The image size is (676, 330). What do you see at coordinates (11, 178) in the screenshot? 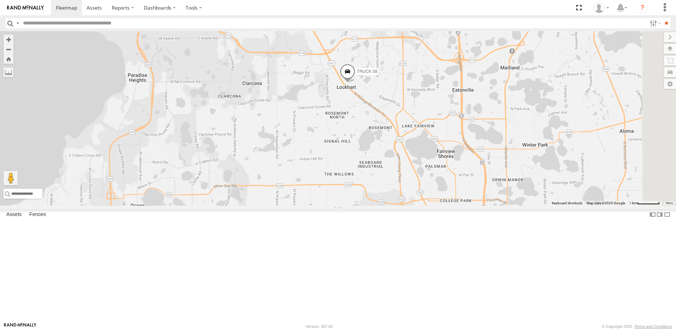
I see `button: Drag Pegman onto the map to open Street View` at bounding box center [11, 178].